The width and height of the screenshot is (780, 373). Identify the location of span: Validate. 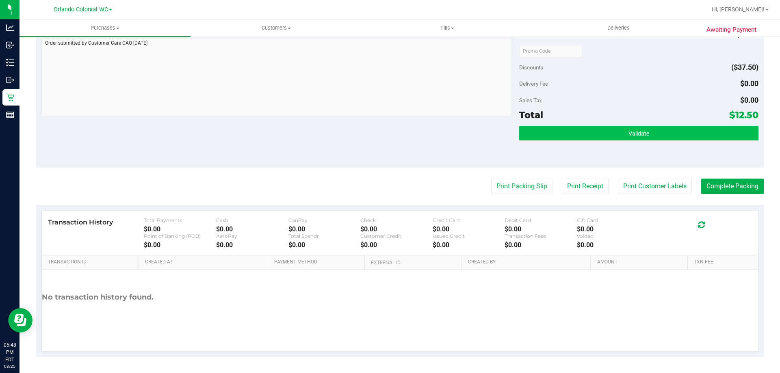
(638, 134).